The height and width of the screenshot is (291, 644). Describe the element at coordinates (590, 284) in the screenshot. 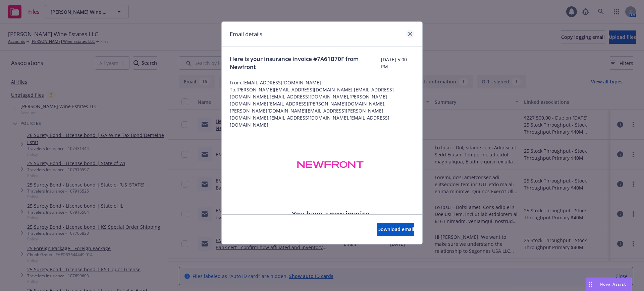

I see `div: Drag to move` at that location.